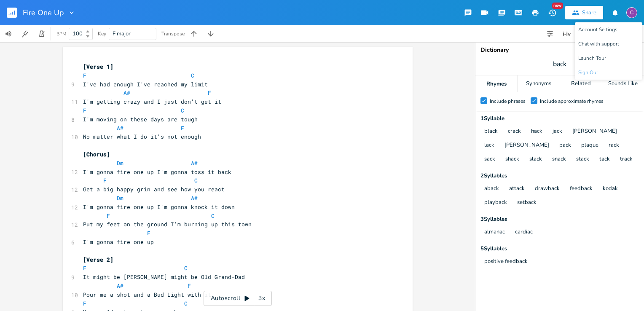  Describe the element at coordinates (598, 30) in the screenshot. I see `span: Account Settings` at that location.